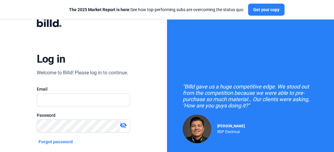 This screenshot has width=334, height=152. Describe the element at coordinates (56, 142) in the screenshot. I see `button: Forgot password` at that location.